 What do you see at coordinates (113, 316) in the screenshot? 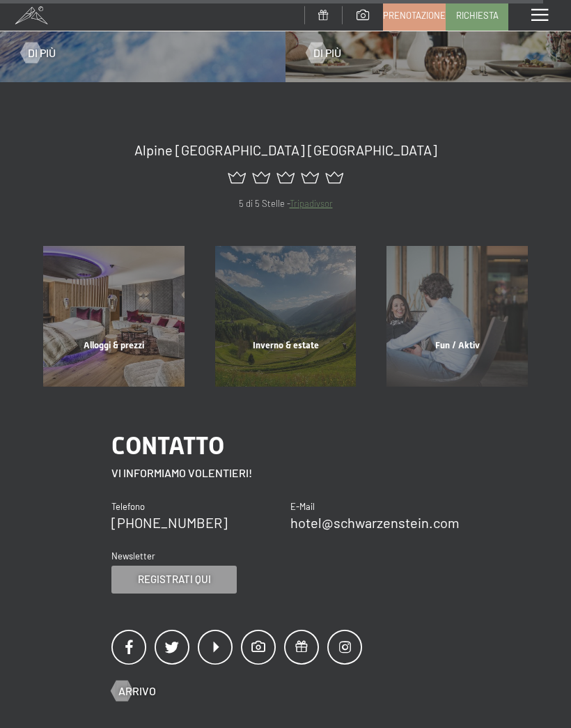
I see `a: Hotel Benessere SCHWARZENSTEIN – Trentino Alto Adige Dolomiti Alloggi & prezzi` at bounding box center [113, 316].